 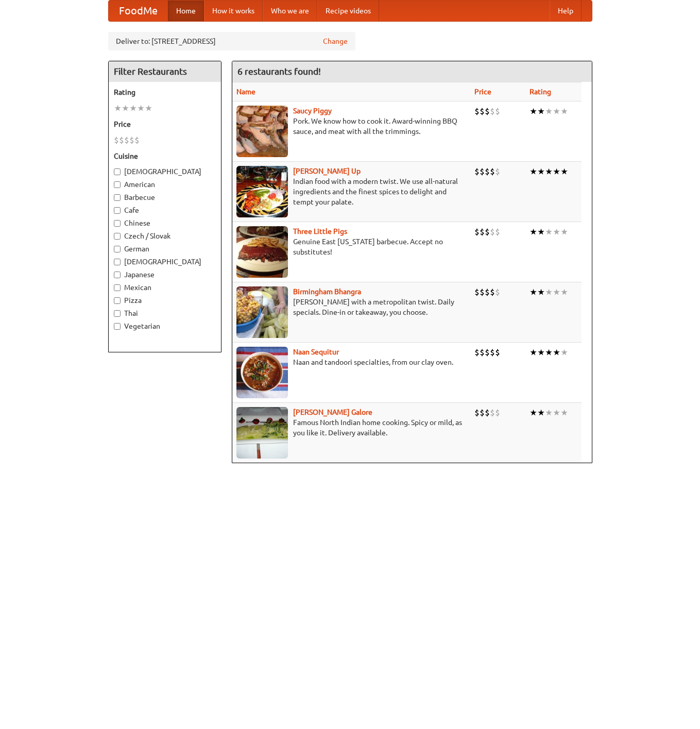 What do you see at coordinates (165, 156) in the screenshot?
I see `h5: Cuisine` at bounding box center [165, 156].